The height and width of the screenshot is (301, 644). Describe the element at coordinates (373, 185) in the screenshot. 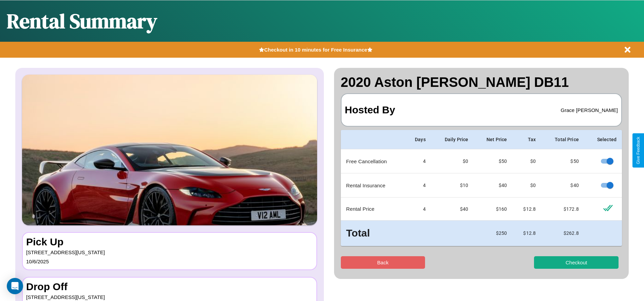

I see `p: Rental Insurance` at that location.